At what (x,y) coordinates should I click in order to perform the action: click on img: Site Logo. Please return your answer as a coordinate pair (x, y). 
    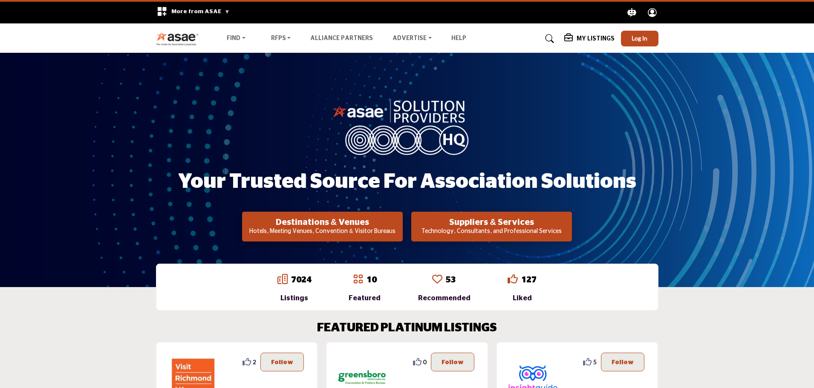
    Looking at the image, I should click on (179, 38).